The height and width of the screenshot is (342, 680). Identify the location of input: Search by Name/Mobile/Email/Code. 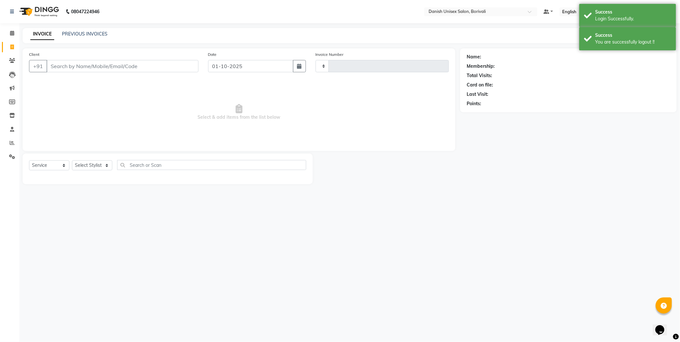
(122, 66).